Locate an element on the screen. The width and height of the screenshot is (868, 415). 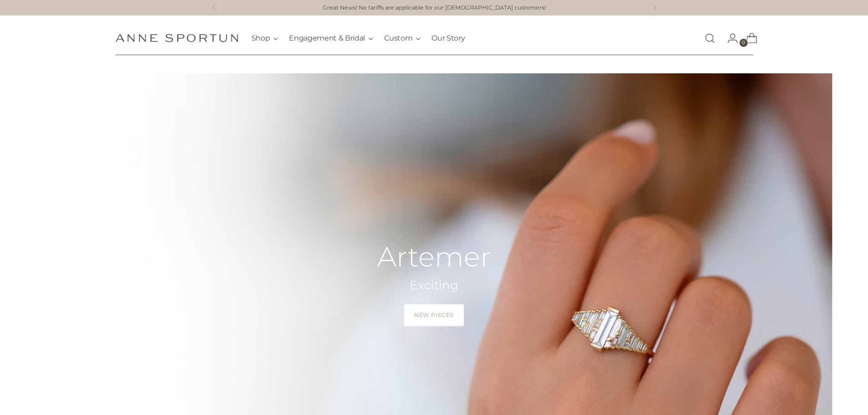
button: Engagement & Bridal is located at coordinates (331, 38).